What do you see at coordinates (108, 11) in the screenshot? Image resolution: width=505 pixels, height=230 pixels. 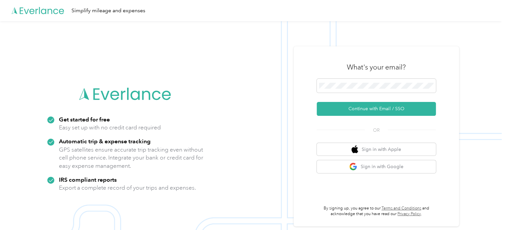 I see `div: Simplify mileage and expenses` at bounding box center [108, 11].